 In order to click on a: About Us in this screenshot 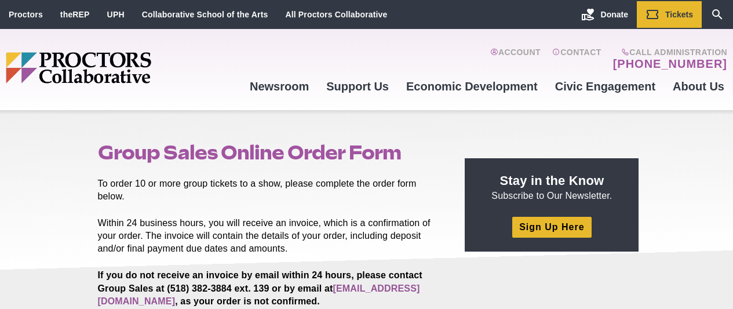, I will do `click(698, 86)`.